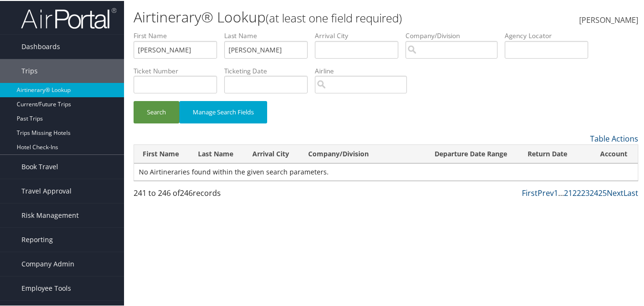  Describe the element at coordinates (631, 192) in the screenshot. I see `a: Last` at that location.